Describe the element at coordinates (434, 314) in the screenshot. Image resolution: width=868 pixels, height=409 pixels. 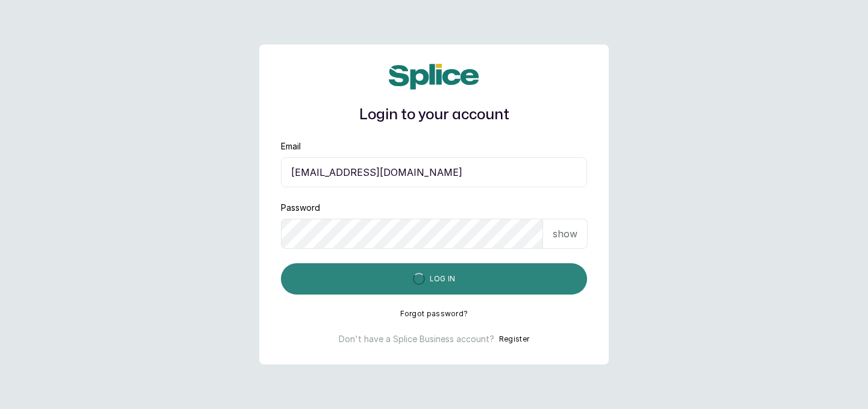
I see `button: Forgot password?` at that location.